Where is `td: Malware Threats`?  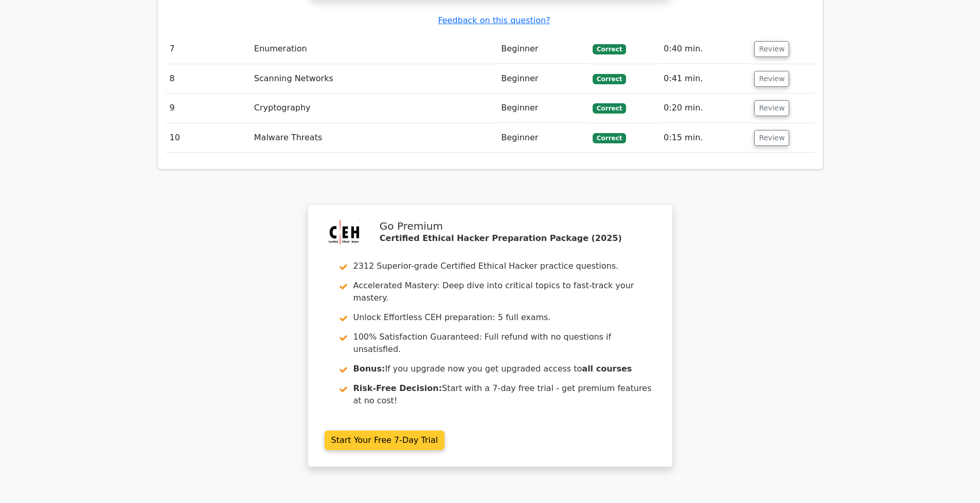 td: Malware Threats is located at coordinates (374, 138).